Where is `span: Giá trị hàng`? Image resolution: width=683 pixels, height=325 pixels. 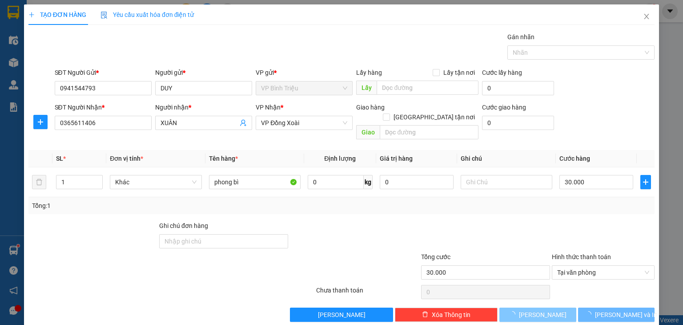 span: Giá trị hàng is located at coordinates (396, 158).